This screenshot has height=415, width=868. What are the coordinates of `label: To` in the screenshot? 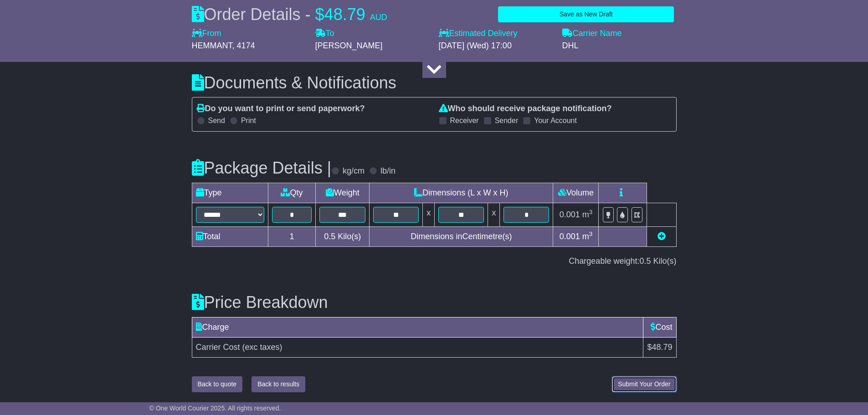 It's located at (325, 34).